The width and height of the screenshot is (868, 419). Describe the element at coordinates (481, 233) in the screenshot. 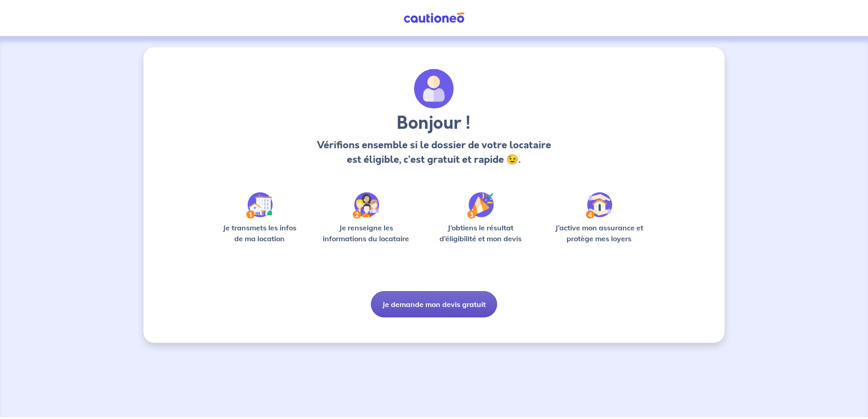

I see `p: J’obtiens le résultat d’éligibilité et mon devis` at that location.